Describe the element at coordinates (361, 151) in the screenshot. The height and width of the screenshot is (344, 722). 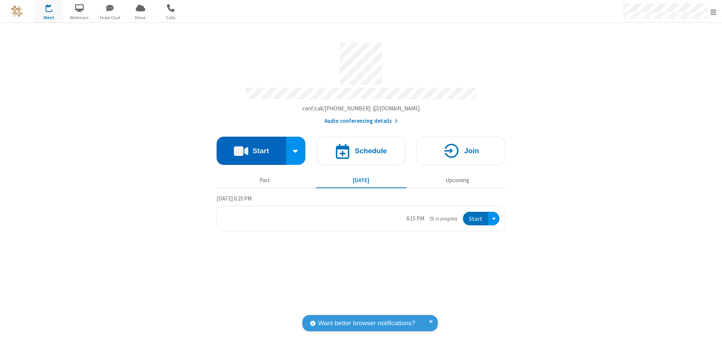
I see `button: Schedule` at that location.